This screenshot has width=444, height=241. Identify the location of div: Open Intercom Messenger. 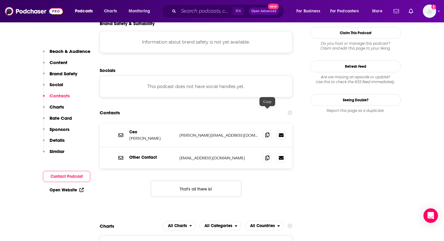
(431, 215).